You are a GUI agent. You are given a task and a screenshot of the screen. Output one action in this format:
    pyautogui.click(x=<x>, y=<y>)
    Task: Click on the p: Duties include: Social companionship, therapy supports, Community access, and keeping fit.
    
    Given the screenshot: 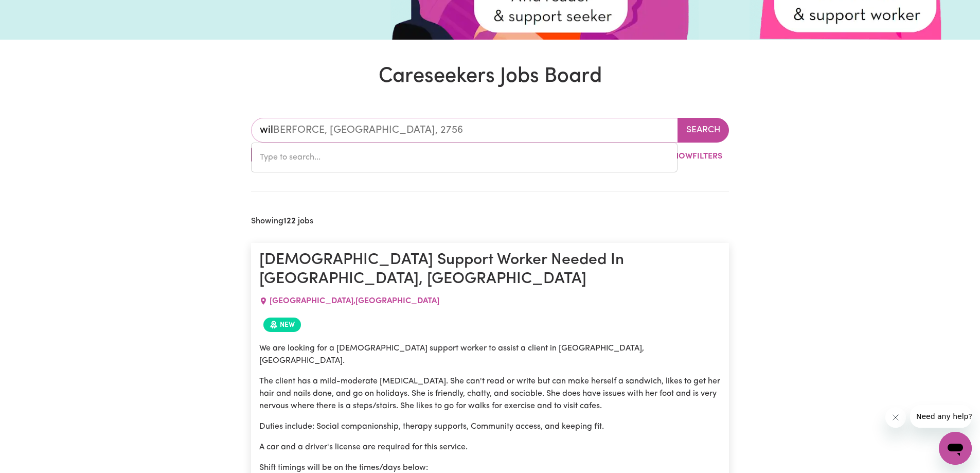 What is the action you would take?
    pyautogui.click(x=490, y=427)
    